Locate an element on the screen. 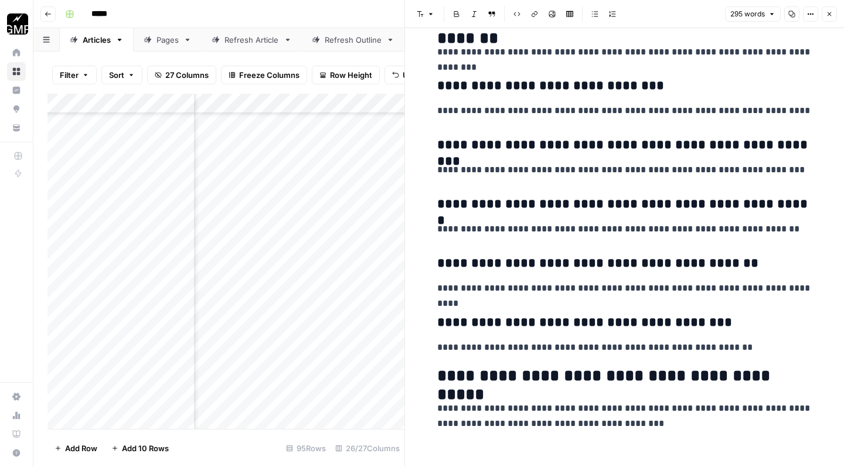 The image size is (844, 467). a: Home is located at coordinates (16, 53).